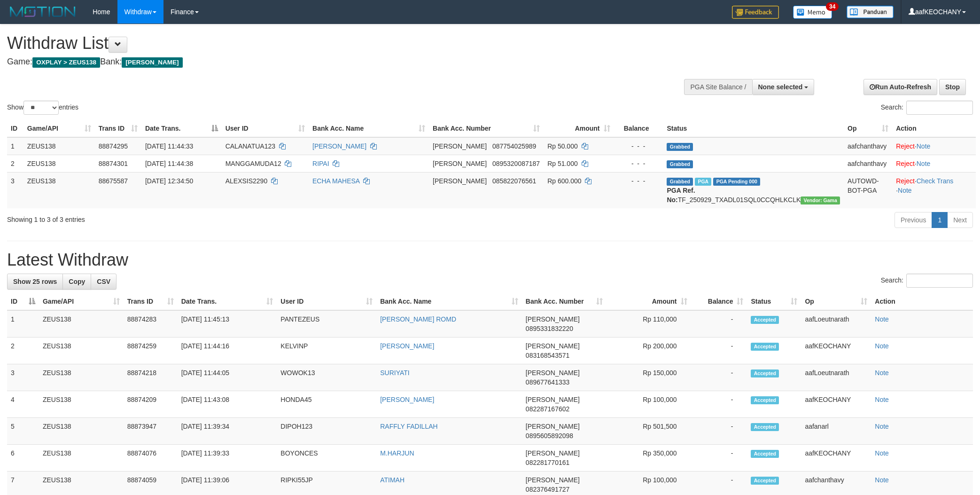 The height and width of the screenshot is (495, 980). Describe the element at coordinates (781, 87) in the screenshot. I see `span: None selected` at that location.